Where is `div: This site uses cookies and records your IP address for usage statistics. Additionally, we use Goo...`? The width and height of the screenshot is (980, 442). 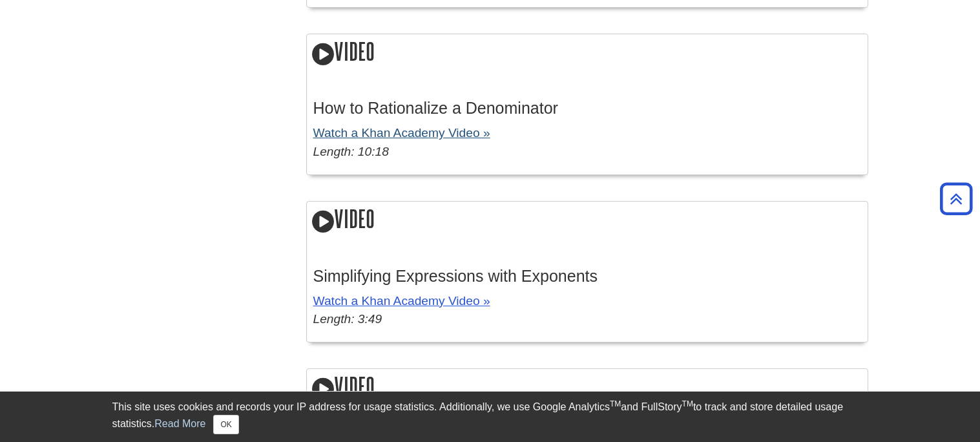 div: This site uses cookies and records your IP address for usage statistics. Additionally, we use Goo... is located at coordinates (491, 417).